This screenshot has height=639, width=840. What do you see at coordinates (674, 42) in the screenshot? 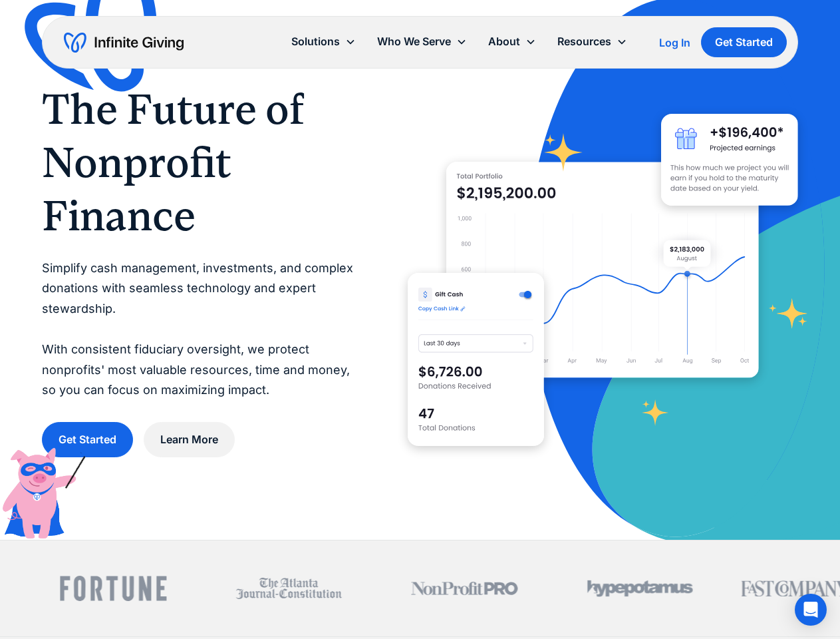
I see `a: Log In` at bounding box center [674, 42].